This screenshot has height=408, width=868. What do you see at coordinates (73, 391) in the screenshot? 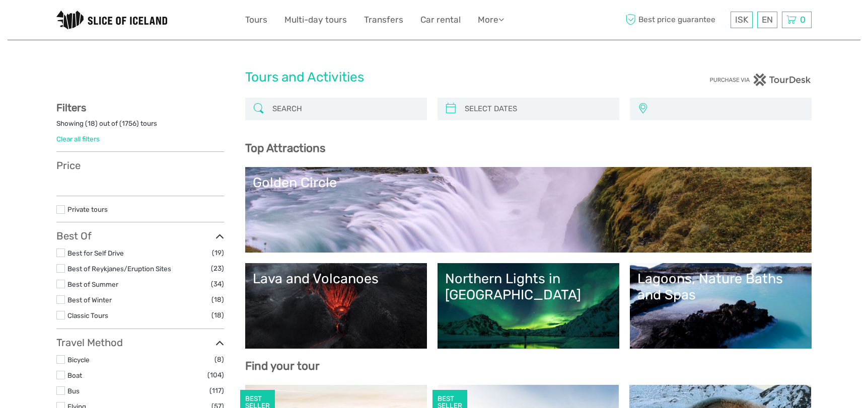
I see `a: Bus` at bounding box center [73, 391].